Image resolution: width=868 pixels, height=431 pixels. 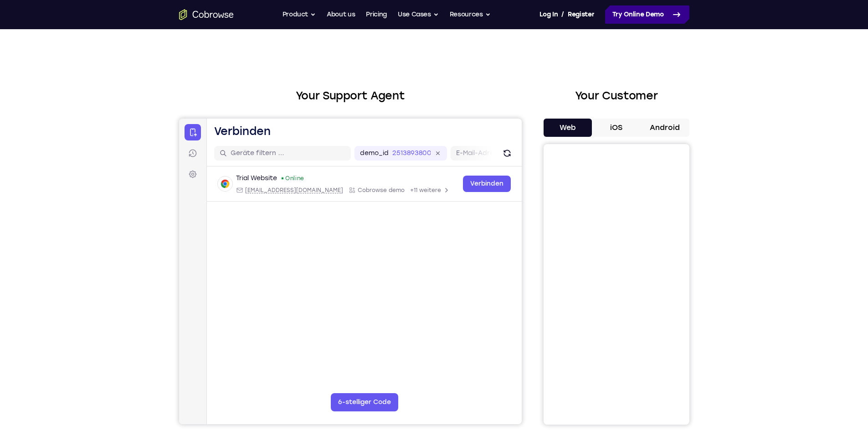 What do you see at coordinates (77, 60) in the screenshot?
I see `div: Trial Website` at bounding box center [77, 60].